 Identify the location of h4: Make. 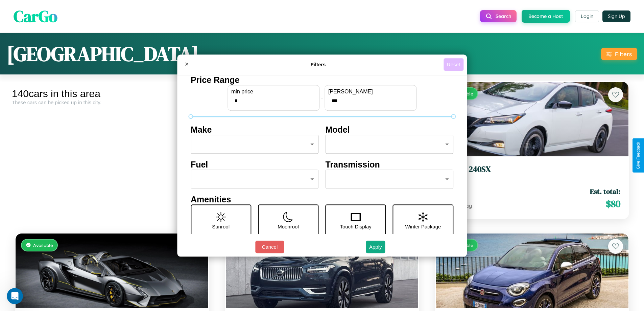
(255, 130).